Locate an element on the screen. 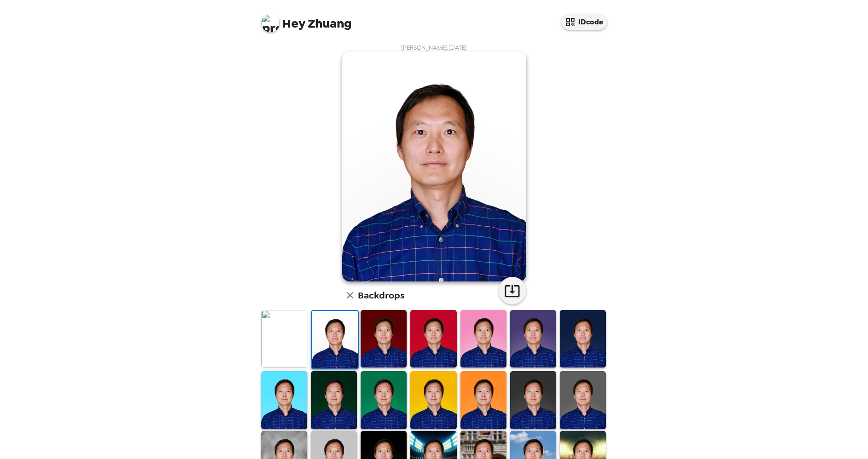  img: Original is located at coordinates (284, 338).